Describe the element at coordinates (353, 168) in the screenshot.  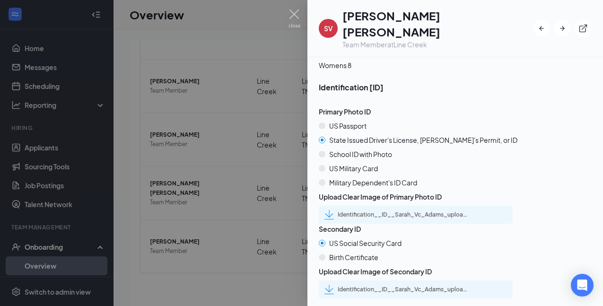
I see `span: US Military Card` at that location.